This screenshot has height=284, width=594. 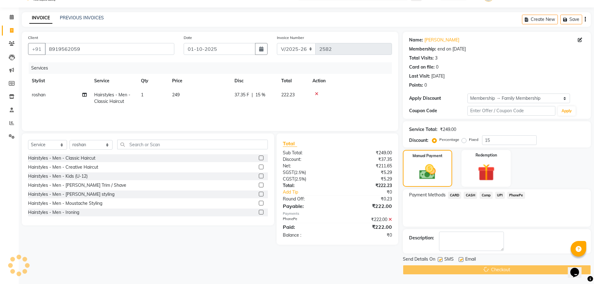 I want to click on label: Fixed, so click(x=474, y=140).